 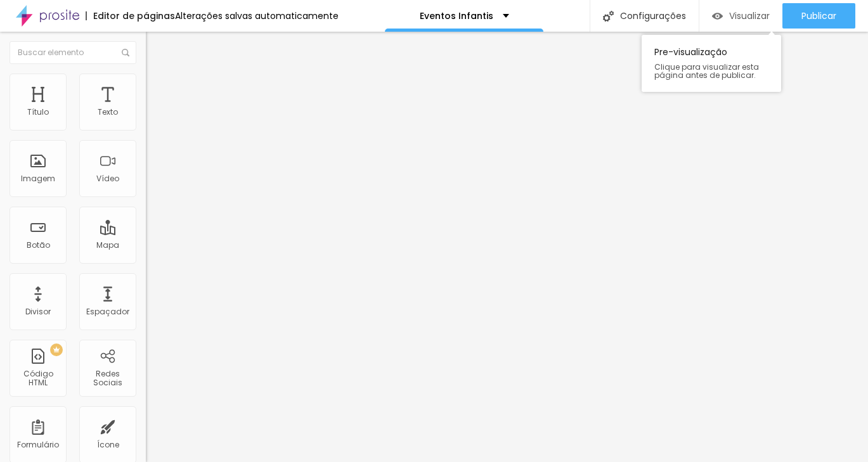 I want to click on div: Botão, so click(x=38, y=245).